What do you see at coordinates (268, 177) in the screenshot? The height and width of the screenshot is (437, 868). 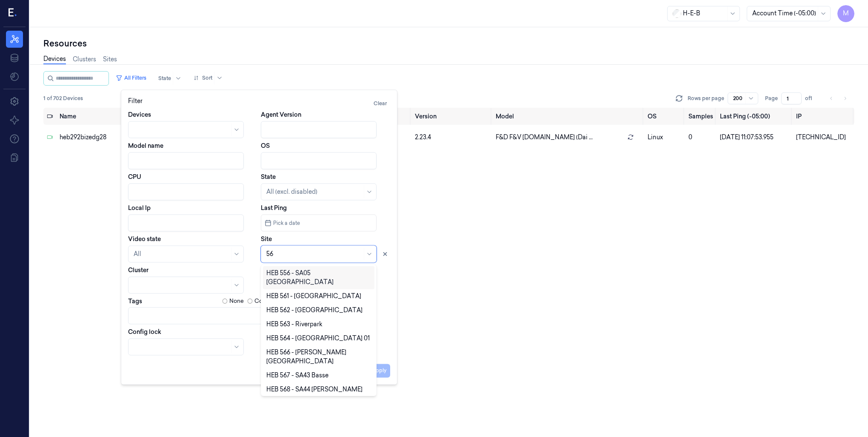 I see `label: State` at bounding box center [268, 177].